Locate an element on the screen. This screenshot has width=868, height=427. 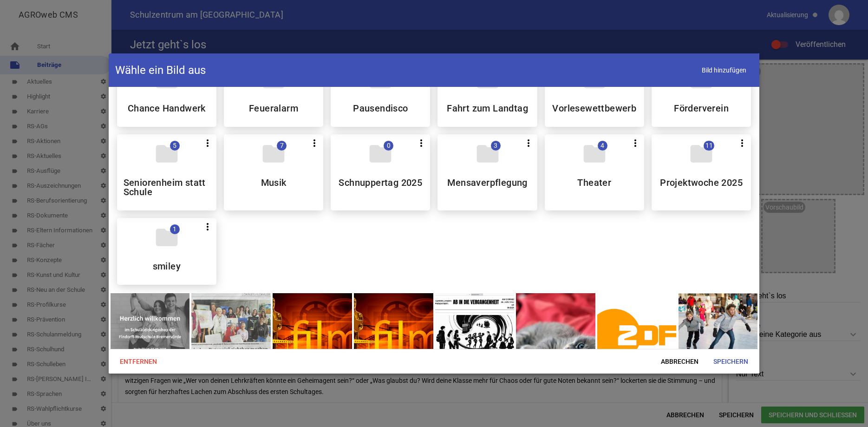
h5: Feueralarm is located at coordinates (274, 108).